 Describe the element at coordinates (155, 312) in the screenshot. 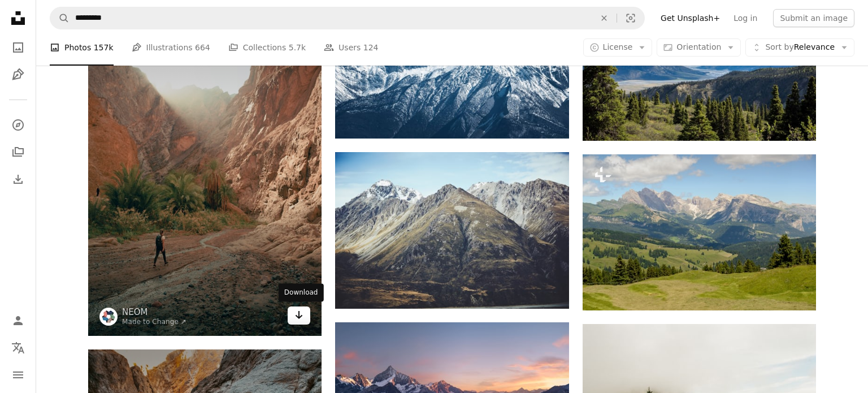

I see `a: NEOM` at that location.